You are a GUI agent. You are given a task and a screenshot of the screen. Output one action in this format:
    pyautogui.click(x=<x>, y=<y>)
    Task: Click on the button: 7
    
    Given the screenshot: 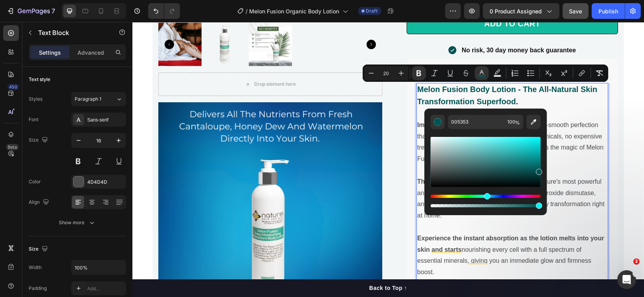 What is the action you would take?
    pyautogui.click(x=31, y=11)
    